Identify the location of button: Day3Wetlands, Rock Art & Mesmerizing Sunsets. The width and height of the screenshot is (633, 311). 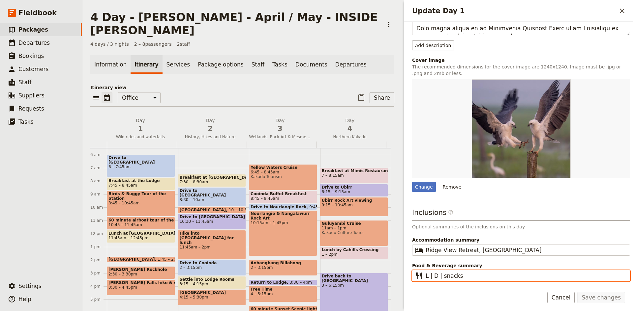
(281, 129).